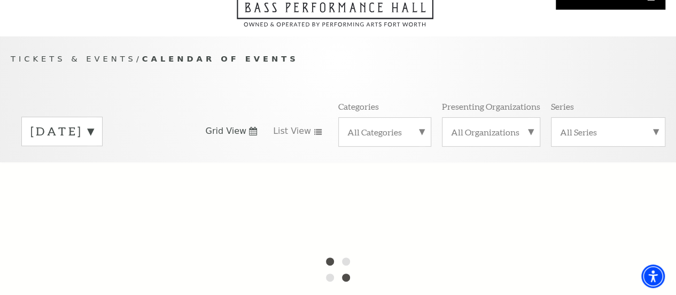  I want to click on span: Calendar of Events, so click(220, 58).